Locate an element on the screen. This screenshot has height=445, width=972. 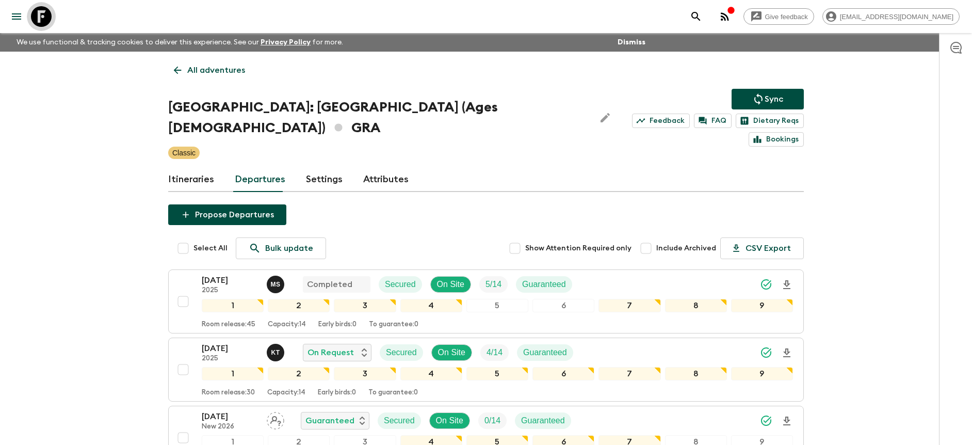
p: Sync is located at coordinates (774, 99).